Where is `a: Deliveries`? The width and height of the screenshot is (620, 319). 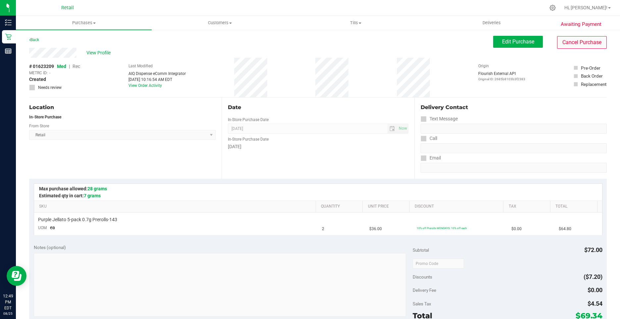 a: Deliveries is located at coordinates (492, 23).